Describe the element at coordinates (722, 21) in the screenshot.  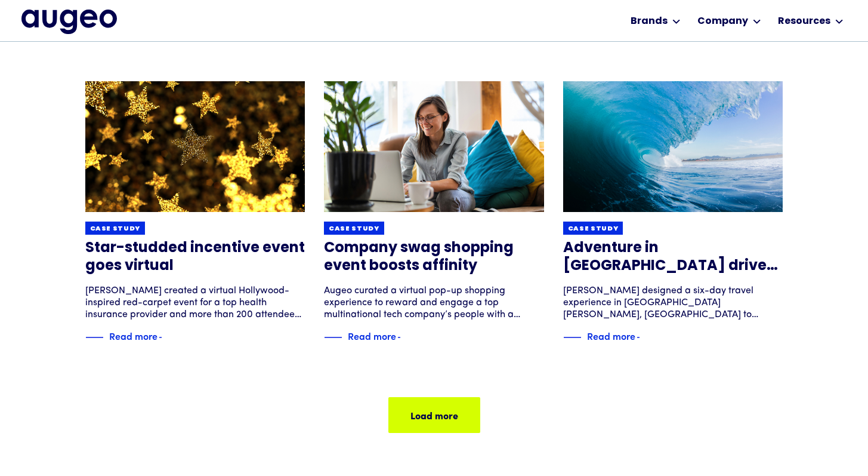
I see `div: Company` at that location.